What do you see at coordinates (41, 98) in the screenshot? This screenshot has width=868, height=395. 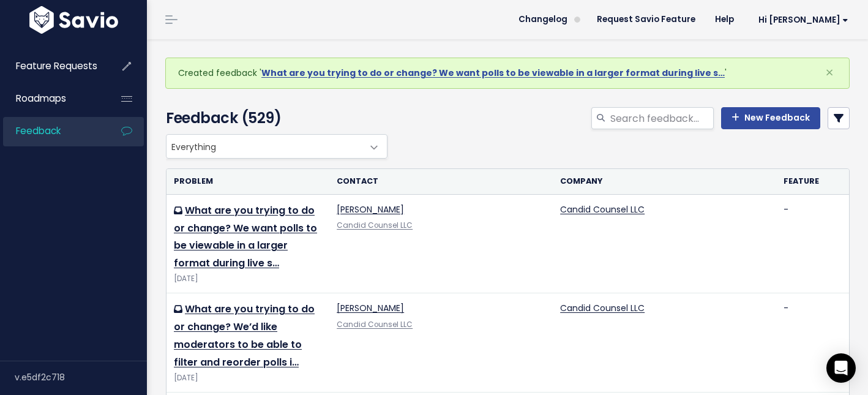 I see `span: Roadmaps` at bounding box center [41, 98].